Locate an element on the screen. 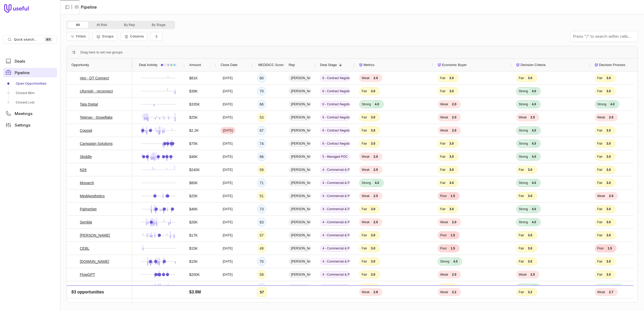 This screenshot has height=311, width=644. a: CEBL is located at coordinates (85, 249).